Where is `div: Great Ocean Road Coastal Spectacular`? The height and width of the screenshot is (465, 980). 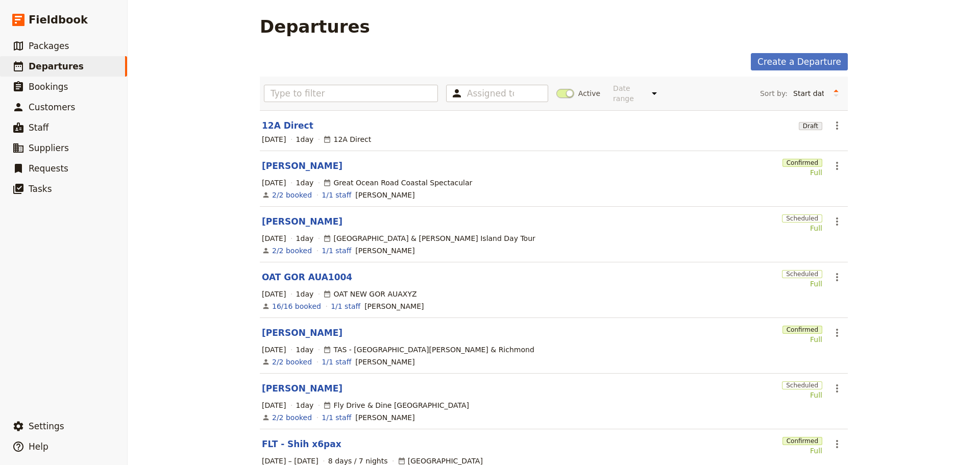 div: Great Ocean Road Coastal Spectacular is located at coordinates (397, 183).